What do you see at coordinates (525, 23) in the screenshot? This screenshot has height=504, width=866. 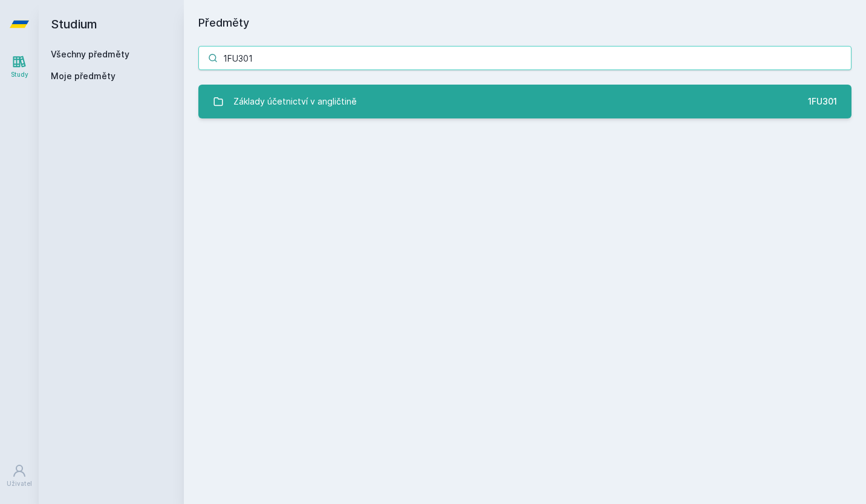 I see `h1: Předměty` at bounding box center [525, 23].